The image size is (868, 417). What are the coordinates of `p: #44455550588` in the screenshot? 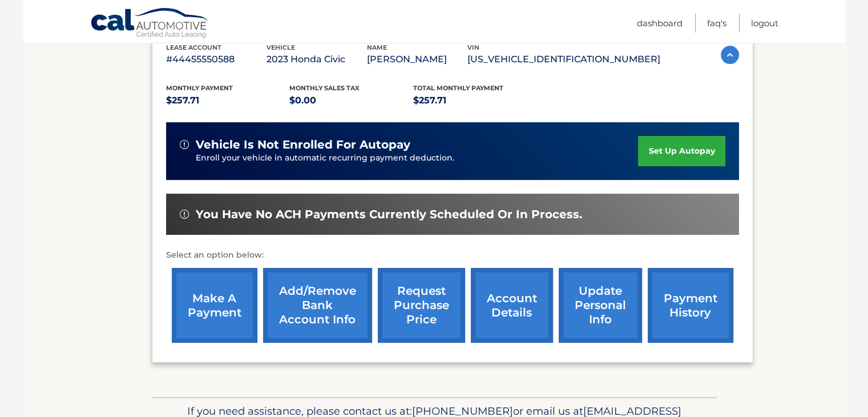 It's located at (216, 60).